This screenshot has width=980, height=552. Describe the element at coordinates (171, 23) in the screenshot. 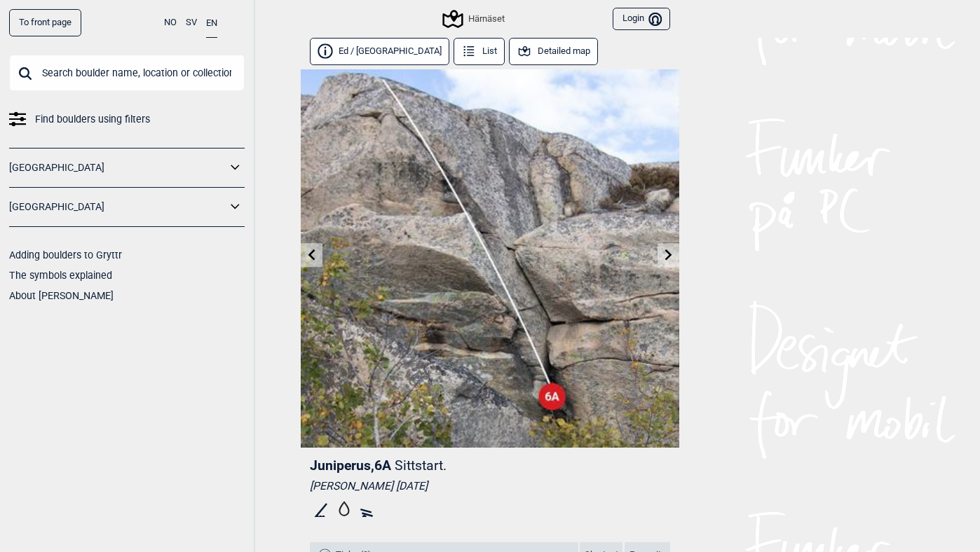

I see `button: NO` at that location.